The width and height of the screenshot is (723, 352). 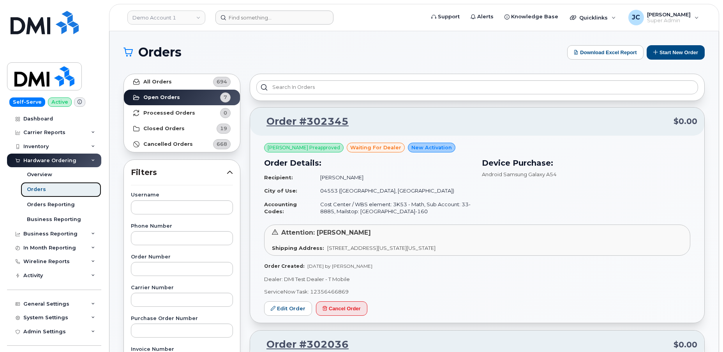 I want to click on strong: Accounting Codes:, so click(x=280, y=208).